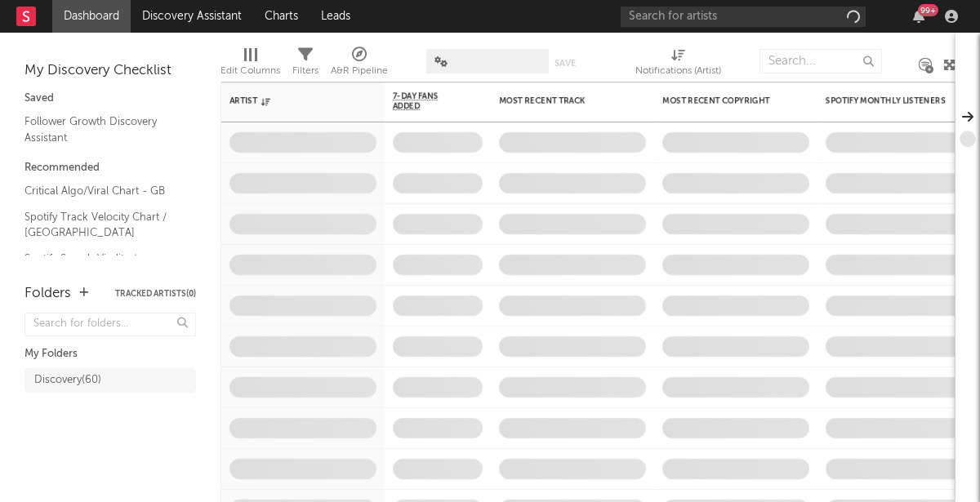 This screenshot has height=502, width=980. What do you see at coordinates (560, 101) in the screenshot?
I see `div: Most Recent Track` at bounding box center [560, 101].